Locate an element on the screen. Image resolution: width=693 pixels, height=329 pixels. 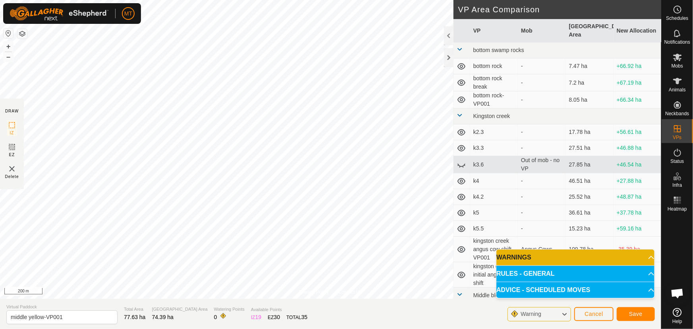
div: Open chat is located at coordinates (677, 293).